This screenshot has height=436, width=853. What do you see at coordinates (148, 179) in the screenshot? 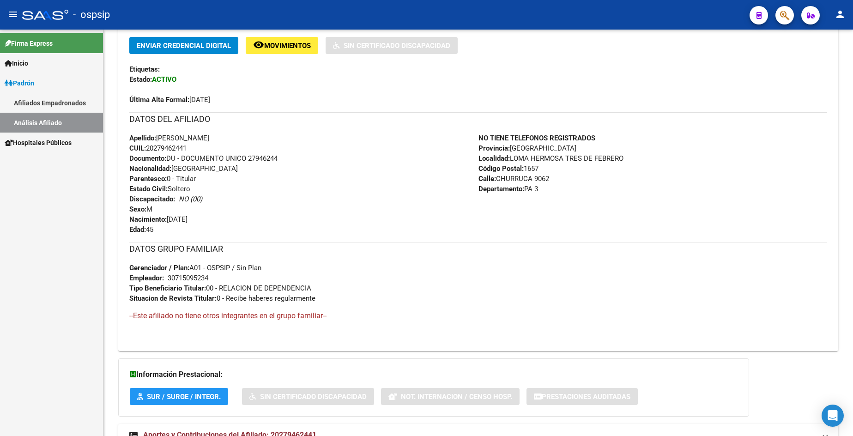
I see `strong: Parentesco:` at bounding box center [148, 179].